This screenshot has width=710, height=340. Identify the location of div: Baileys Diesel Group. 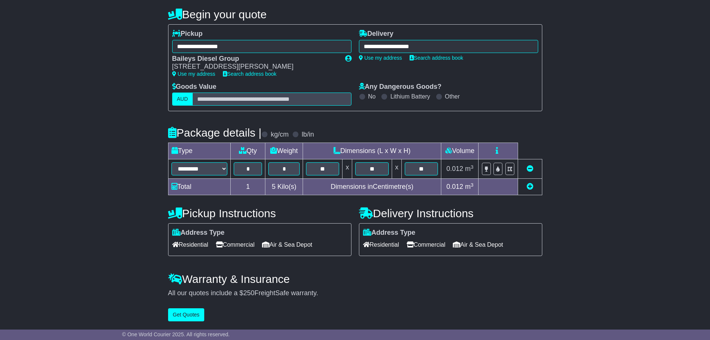
(255, 59).